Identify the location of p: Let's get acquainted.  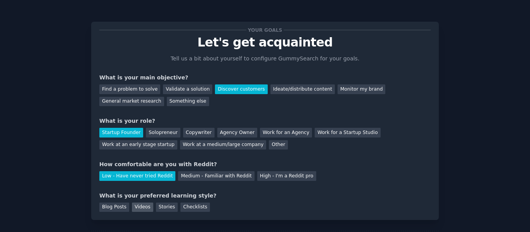
(265, 42).